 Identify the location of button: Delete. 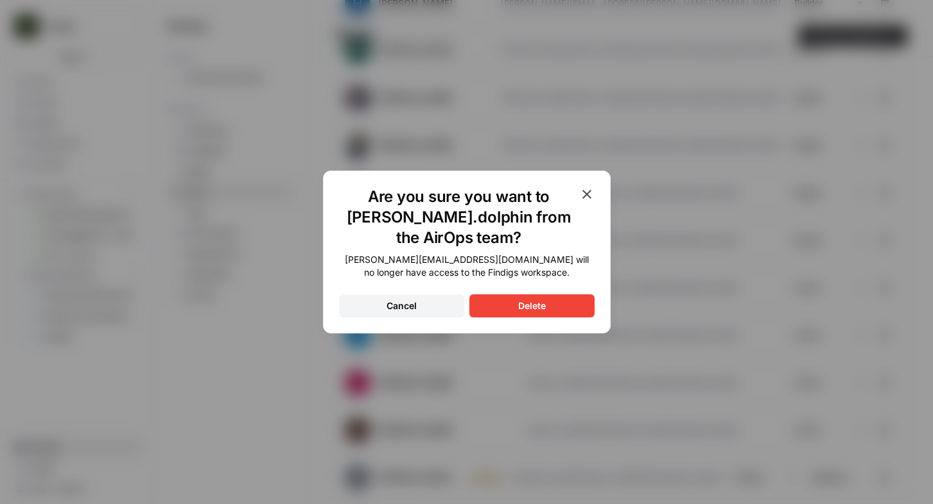
(531, 306).